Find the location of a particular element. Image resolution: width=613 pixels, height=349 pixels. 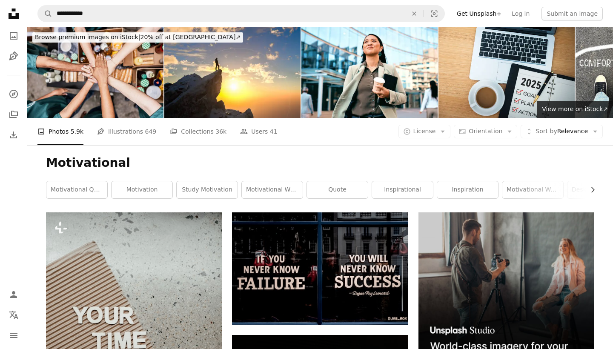

a: quote is located at coordinates (337, 190).